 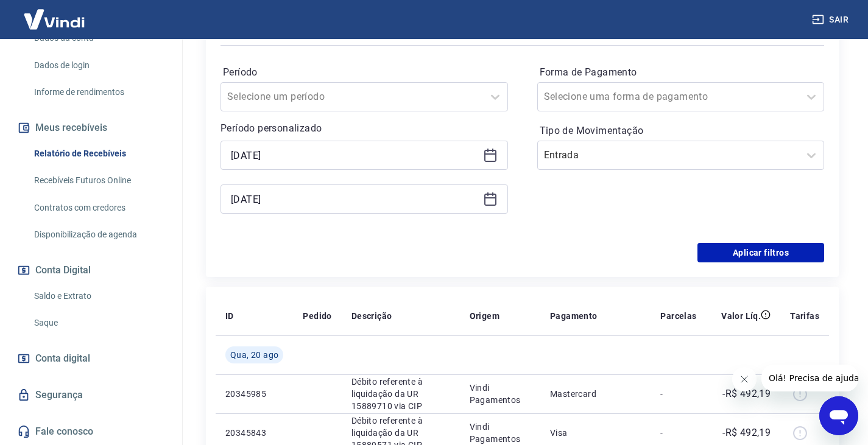 I want to click on a: Contratos com credores, so click(x=98, y=208).